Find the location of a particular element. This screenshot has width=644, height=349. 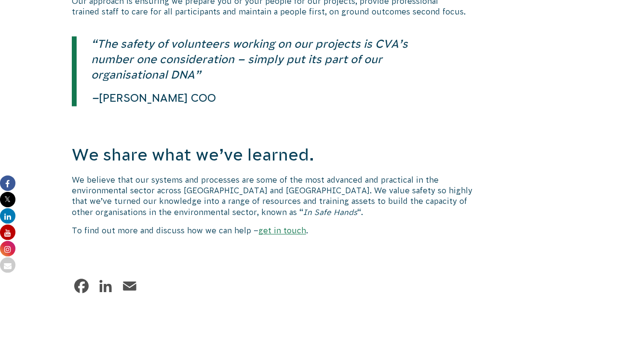

p: We believe that our systems and processes are some of the most advanced and practical in the envi... is located at coordinates (278, 197).